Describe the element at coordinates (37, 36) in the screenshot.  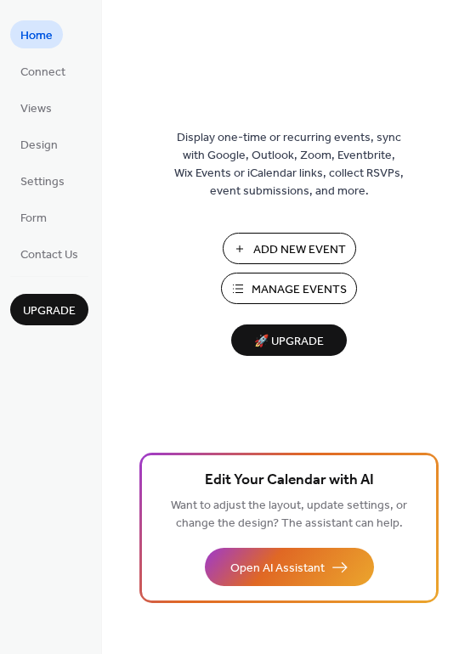
I see `span: Home` at that location.